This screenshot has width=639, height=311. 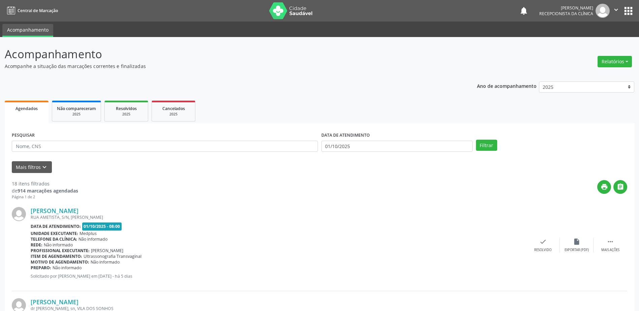 What do you see at coordinates (31, 10) in the screenshot?
I see `a: Central de Marcação` at bounding box center [31, 10].